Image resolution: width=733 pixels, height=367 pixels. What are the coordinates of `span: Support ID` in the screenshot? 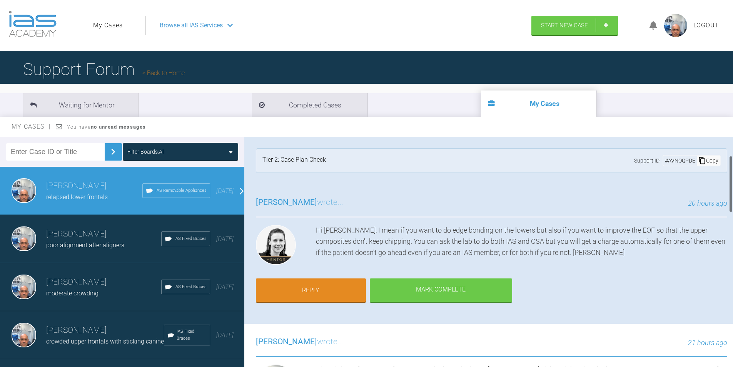 It's located at (647, 160).